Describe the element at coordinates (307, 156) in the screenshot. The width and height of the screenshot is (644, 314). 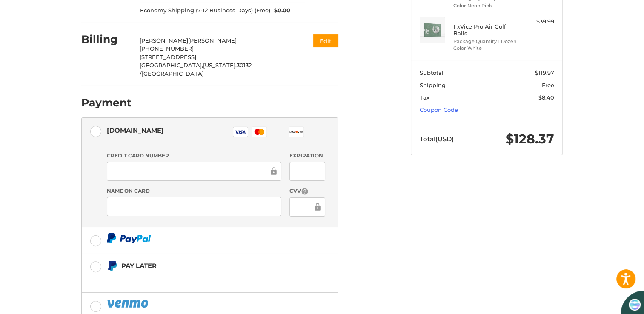
I see `label: Expiration` at that location.